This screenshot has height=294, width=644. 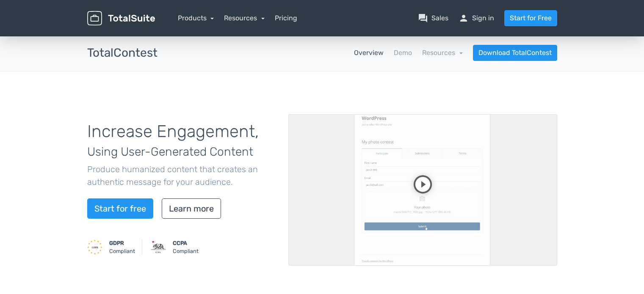 What do you see at coordinates (423, 18) in the screenshot?
I see `span: question_answer` at bounding box center [423, 18].